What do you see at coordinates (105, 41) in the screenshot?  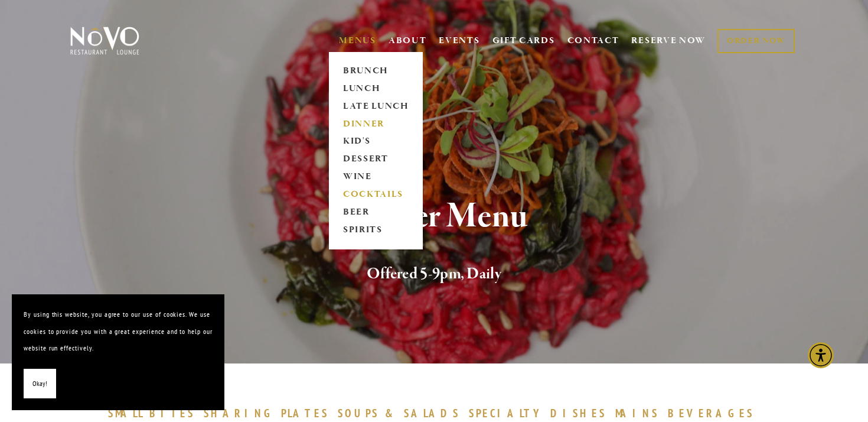 I see `img: Novo Restaurant &amp; Lounge` at bounding box center [105, 41].